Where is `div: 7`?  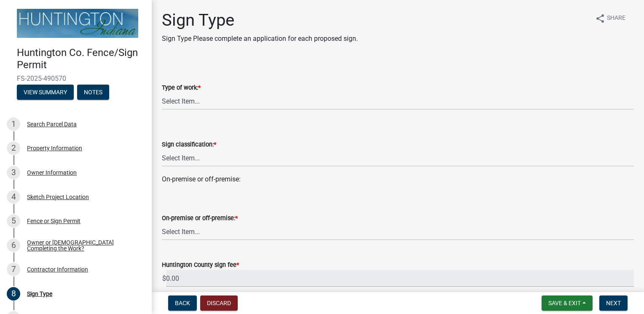 div: 7 is located at coordinates (13, 269).